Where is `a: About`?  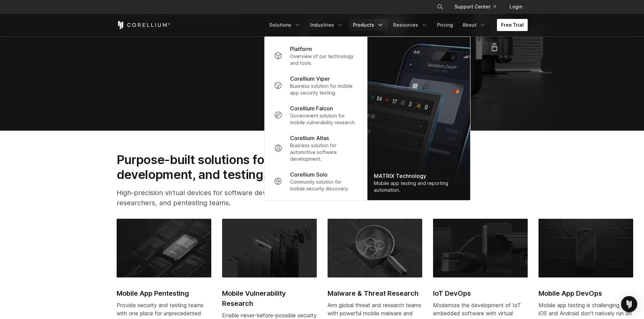 a: About is located at coordinates (474, 25).